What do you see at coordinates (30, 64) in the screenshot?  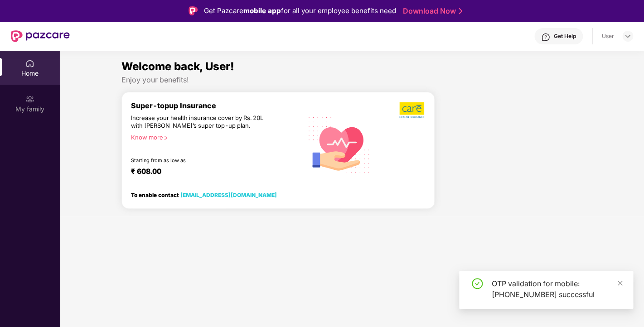 I see `img: svg+xml;base64,PHN2ZyBpZD0iSG9tZSIgeG1sbnM9Imh0dHA6Ly93d3cudzMub3JnLzIwMDAvc3ZnIiB3aWR0aD0iMjAiIG...` at bounding box center [30, 64].